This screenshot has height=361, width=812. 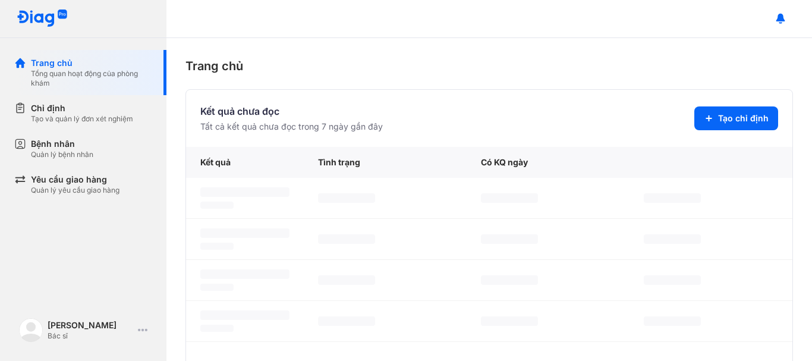 I want to click on div: Kết quả chưa đọc, so click(x=291, y=111).